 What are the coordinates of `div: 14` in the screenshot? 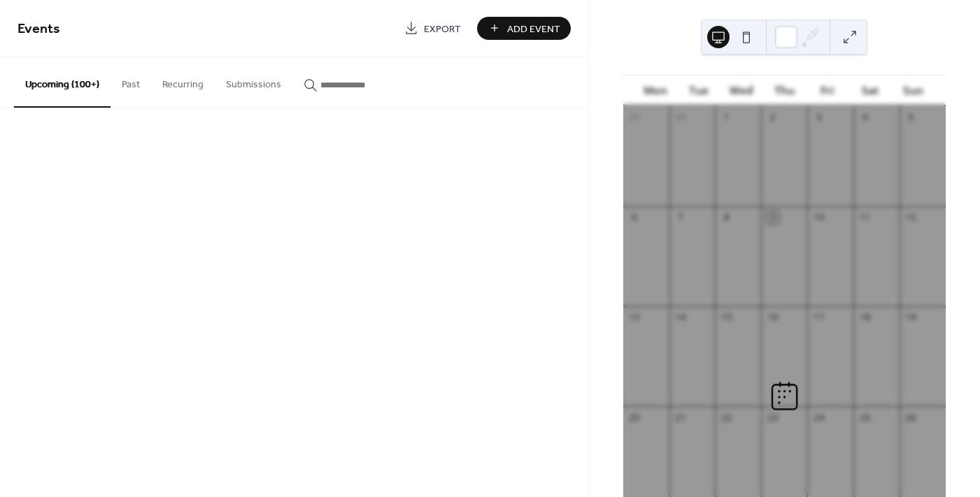 It's located at (681, 317).